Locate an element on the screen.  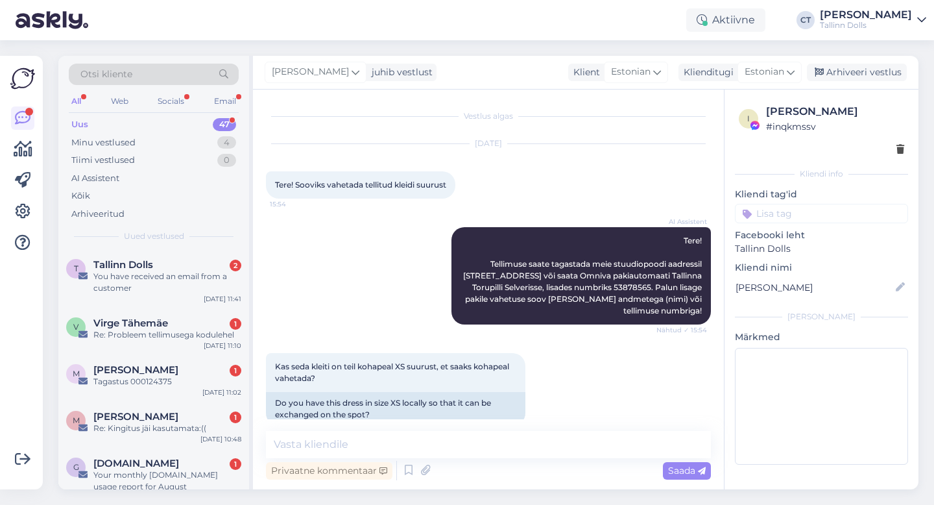
span: Tere! Sooviks vahetada tellitud kleidi suurust is located at coordinates (361, 184).